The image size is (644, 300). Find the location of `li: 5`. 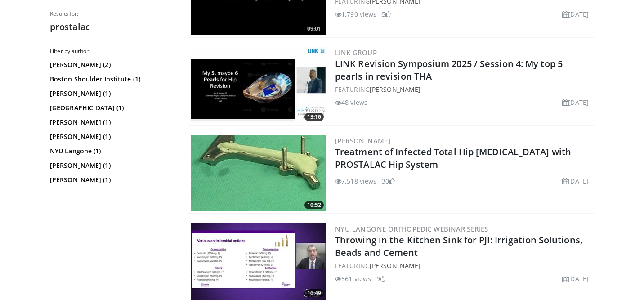

li: 5 is located at coordinates (386, 14).